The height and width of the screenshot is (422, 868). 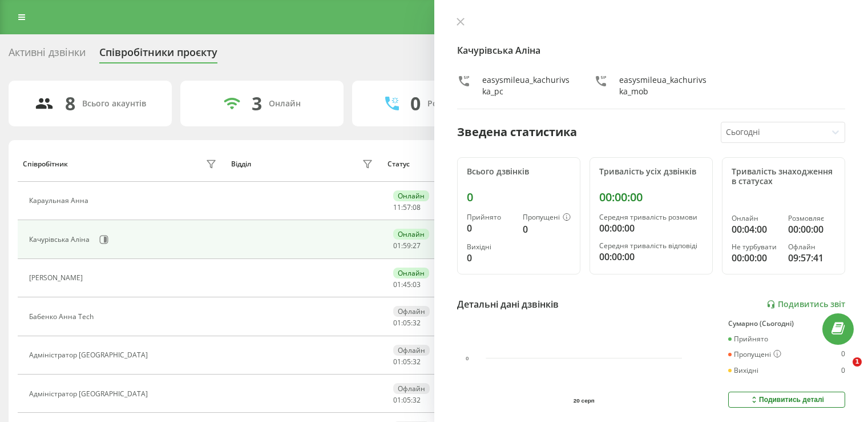 What do you see at coordinates (158, 55) in the screenshot?
I see `div: Співробітники проєкту` at bounding box center [158, 55].